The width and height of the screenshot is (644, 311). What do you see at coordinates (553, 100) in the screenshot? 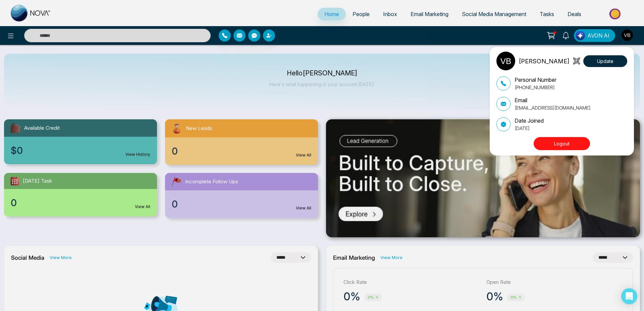
I see `p: Email` at bounding box center [553, 100].